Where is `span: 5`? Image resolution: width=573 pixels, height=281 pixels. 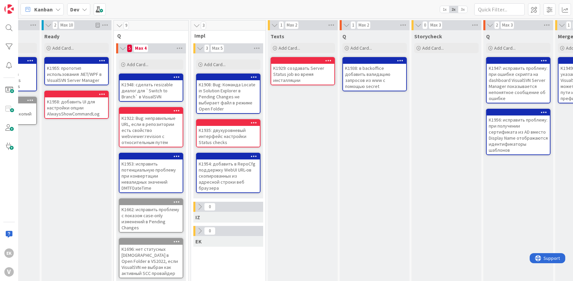
span: 5 is located at coordinates (130, 48).